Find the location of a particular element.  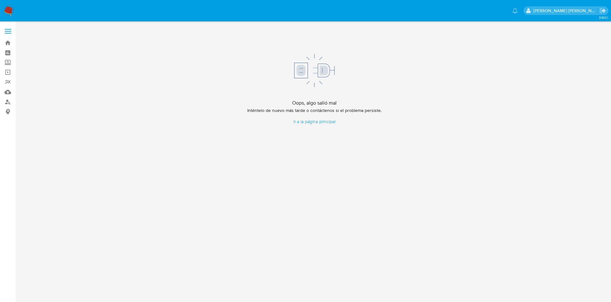

a: Salir is located at coordinates (603, 11).